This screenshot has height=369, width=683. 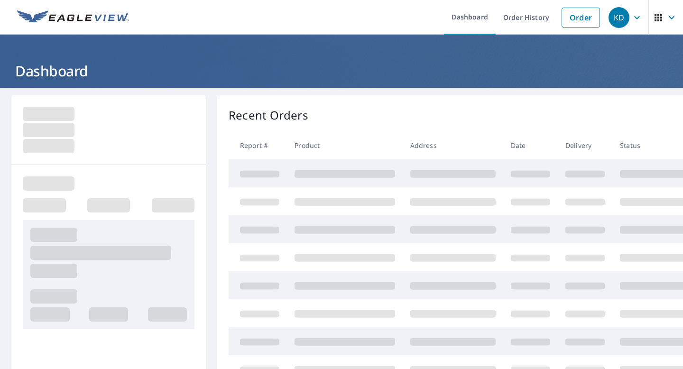 I want to click on div: KD, so click(x=619, y=18).